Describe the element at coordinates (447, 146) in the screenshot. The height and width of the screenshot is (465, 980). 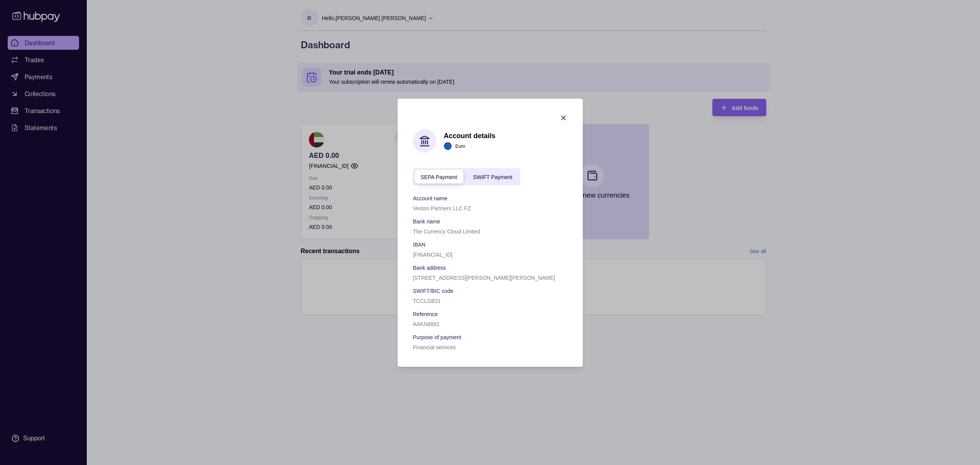
I see `img: eu` at that location.